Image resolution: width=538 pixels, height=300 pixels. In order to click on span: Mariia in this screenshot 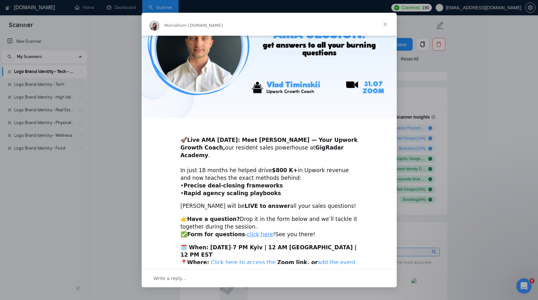, I will do `click(171, 25)`.